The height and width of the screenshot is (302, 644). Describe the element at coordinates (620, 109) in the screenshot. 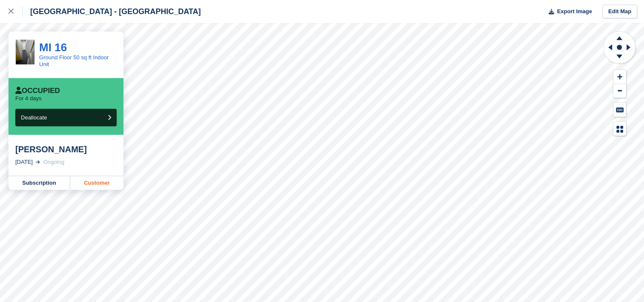

I see `button: Keyboard Shortcuts` at that location.